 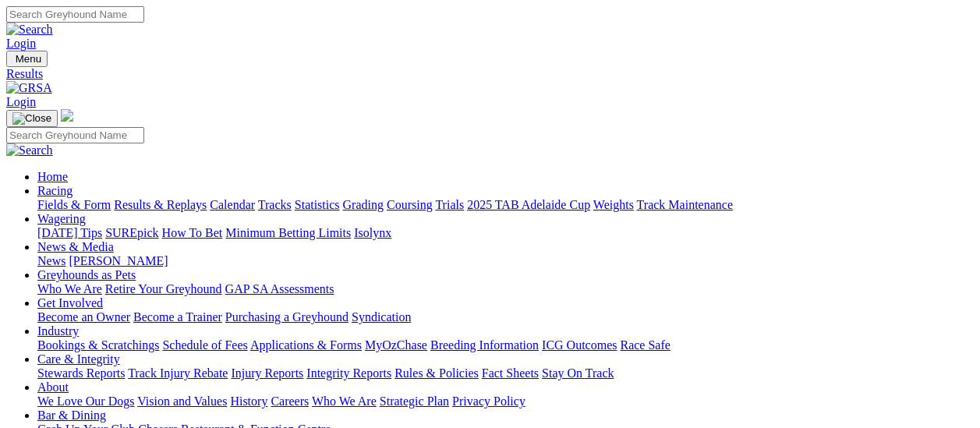 What do you see at coordinates (348, 373) in the screenshot?
I see `a: Integrity Reports` at bounding box center [348, 373].